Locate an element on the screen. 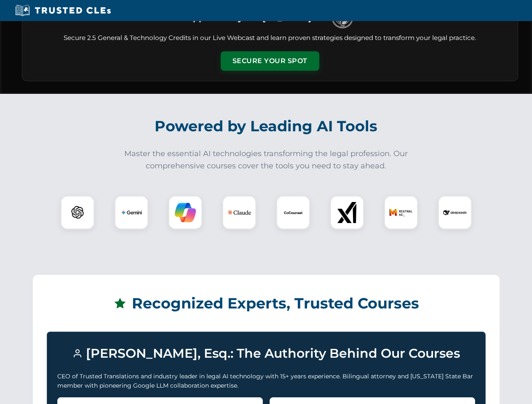 This screenshot has height=404, width=532. button: Secure Your Spot is located at coordinates (270, 61).